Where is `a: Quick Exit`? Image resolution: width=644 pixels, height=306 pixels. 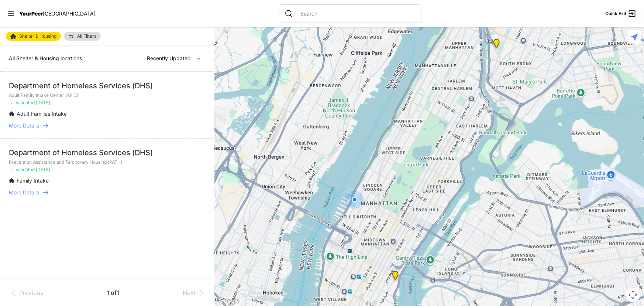 a: Quick Exit is located at coordinates (621, 13).